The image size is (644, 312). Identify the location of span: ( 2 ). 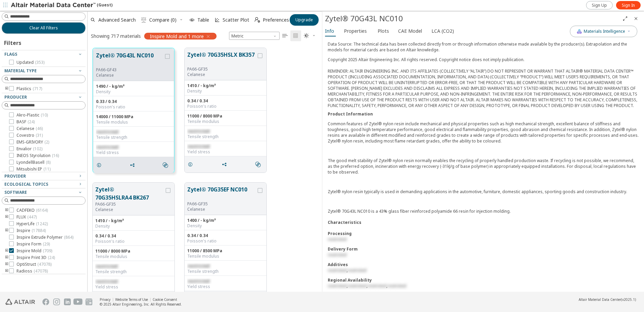
(47, 142).